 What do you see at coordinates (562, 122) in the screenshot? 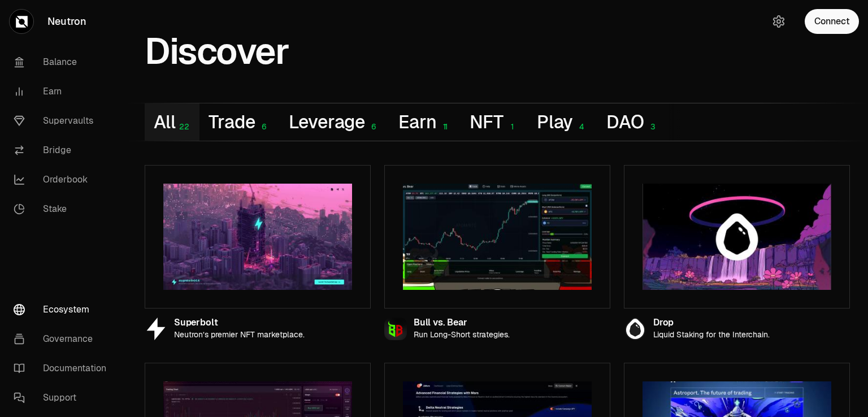
I see `button: Play` at bounding box center [562, 122].